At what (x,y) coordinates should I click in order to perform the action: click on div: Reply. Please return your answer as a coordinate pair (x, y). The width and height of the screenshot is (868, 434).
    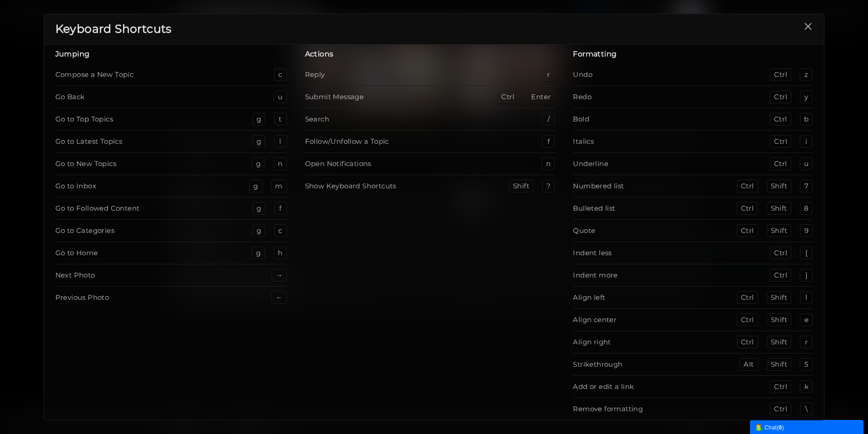
    Looking at the image, I should click on (424, 74).